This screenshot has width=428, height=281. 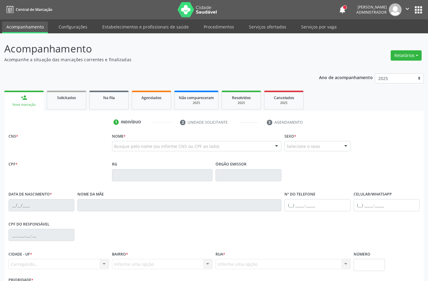 What do you see at coordinates (267, 27) in the screenshot?
I see `a: Serviços ofertados` at bounding box center [267, 27].